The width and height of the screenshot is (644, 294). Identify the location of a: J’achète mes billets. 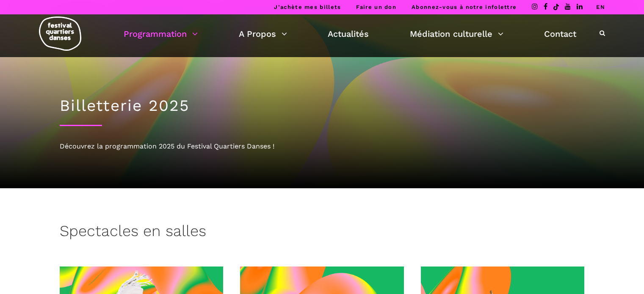
(308, 7).